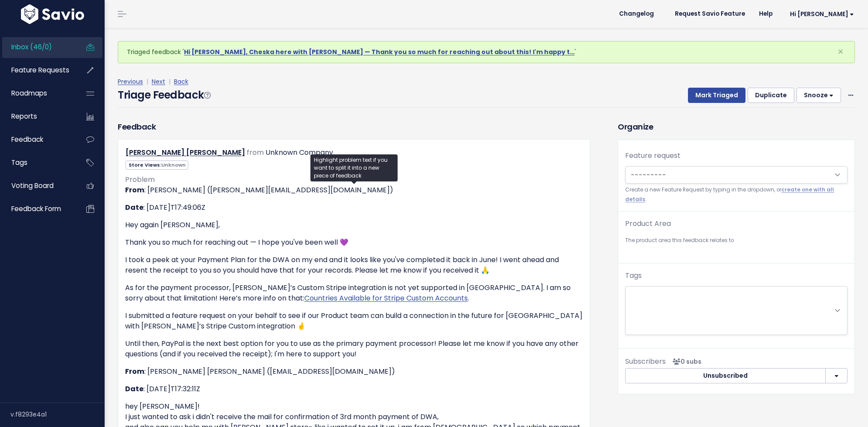 This screenshot has width=868, height=427. I want to click on div: Triaged feedback ' ', so click(486, 52).